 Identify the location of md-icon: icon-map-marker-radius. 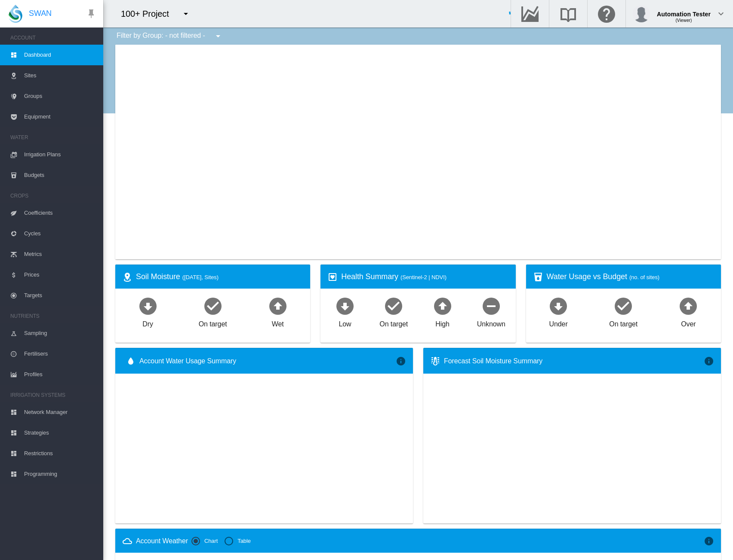
(127, 277).